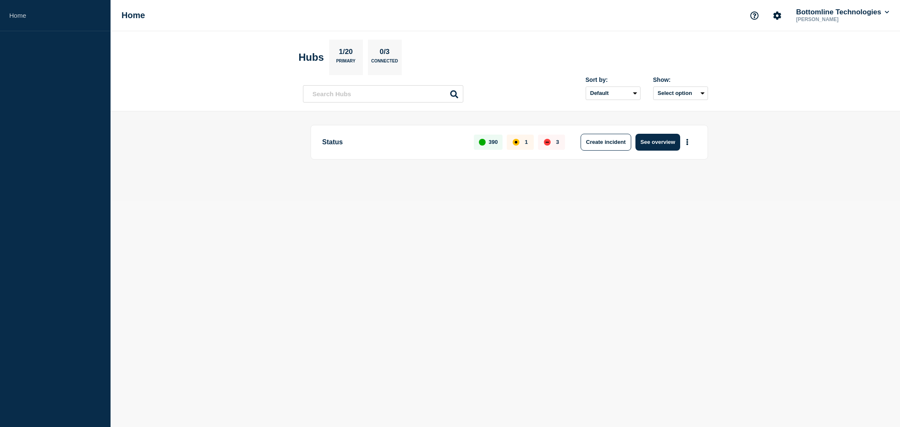 Image resolution: width=900 pixels, height=427 pixels. I want to click on p: 0/3, so click(385, 53).